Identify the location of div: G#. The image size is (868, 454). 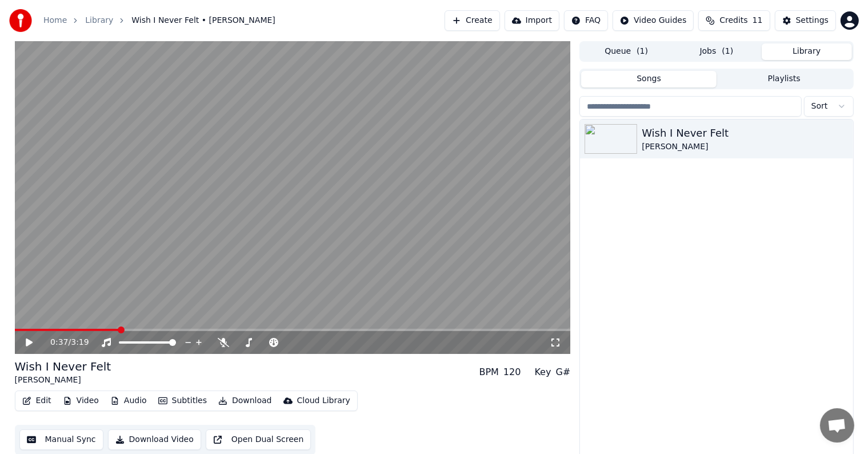
(563, 372).